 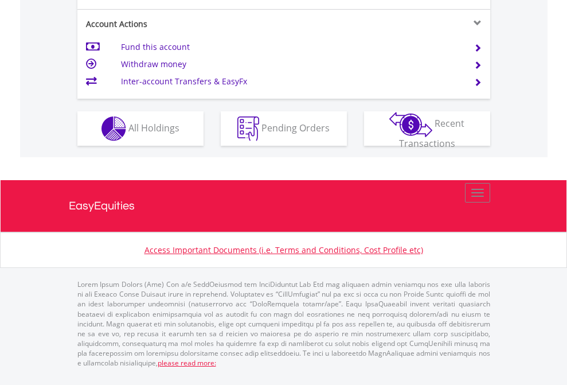 What do you see at coordinates (284, 206) in the screenshot?
I see `div: EasyEquities` at bounding box center [284, 206].